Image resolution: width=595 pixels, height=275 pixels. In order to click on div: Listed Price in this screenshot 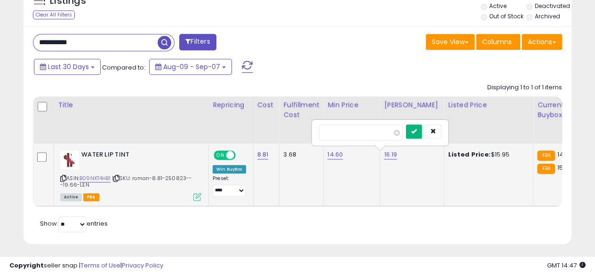, I will do `click(488, 105)`.